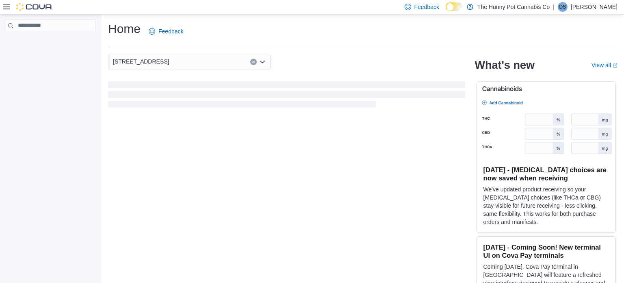 This screenshot has width=624, height=283. I want to click on button: Open list of options, so click(263, 62).